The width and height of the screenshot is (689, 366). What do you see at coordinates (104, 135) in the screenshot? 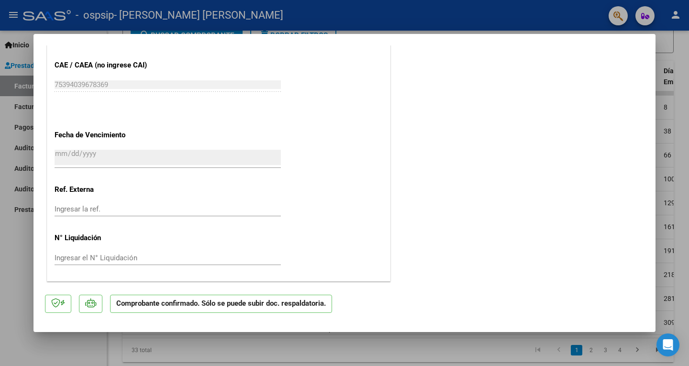
I see `p: Fecha de Vencimiento` at bounding box center [104, 135].